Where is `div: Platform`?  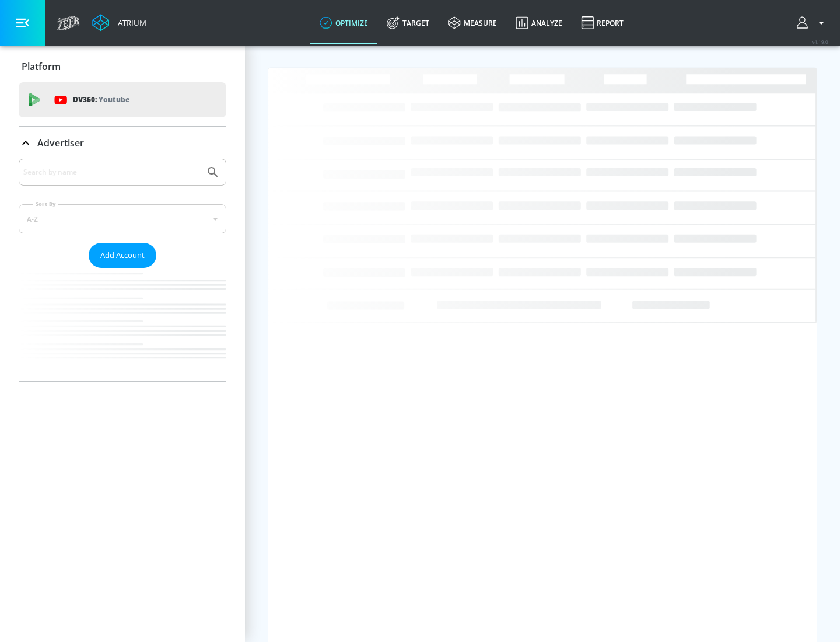 div: Platform is located at coordinates (122, 66).